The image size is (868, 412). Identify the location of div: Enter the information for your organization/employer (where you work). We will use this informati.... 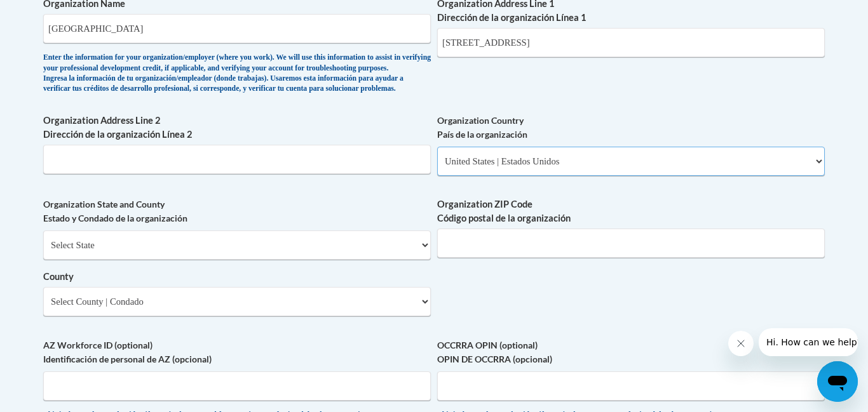
(237, 74).